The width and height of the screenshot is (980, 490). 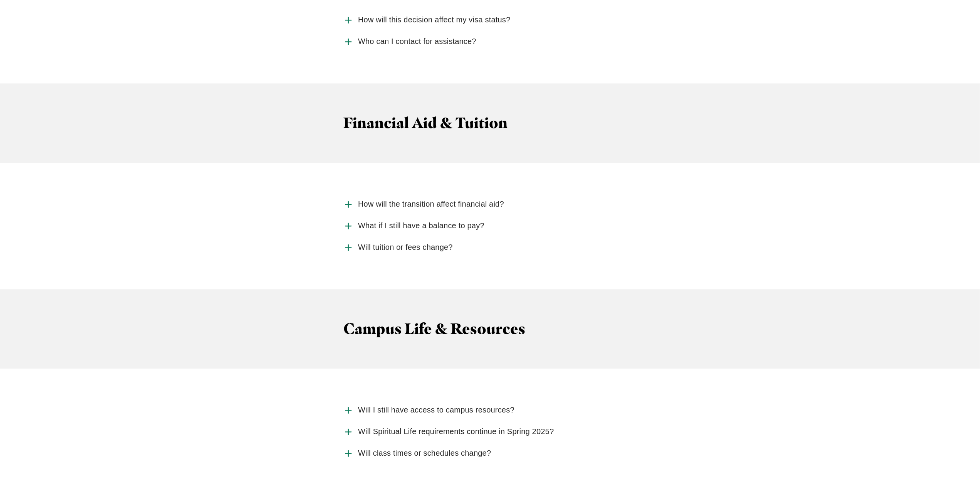 I want to click on span: Who can I contact for assistance?, so click(x=417, y=41).